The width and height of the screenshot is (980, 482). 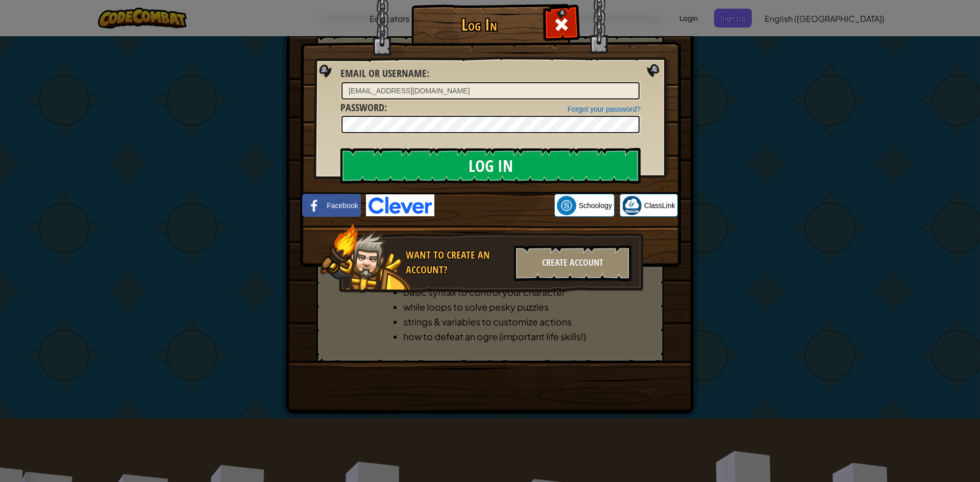 What do you see at coordinates (604, 109) in the screenshot?
I see `a: Forgot your password?` at bounding box center [604, 109].